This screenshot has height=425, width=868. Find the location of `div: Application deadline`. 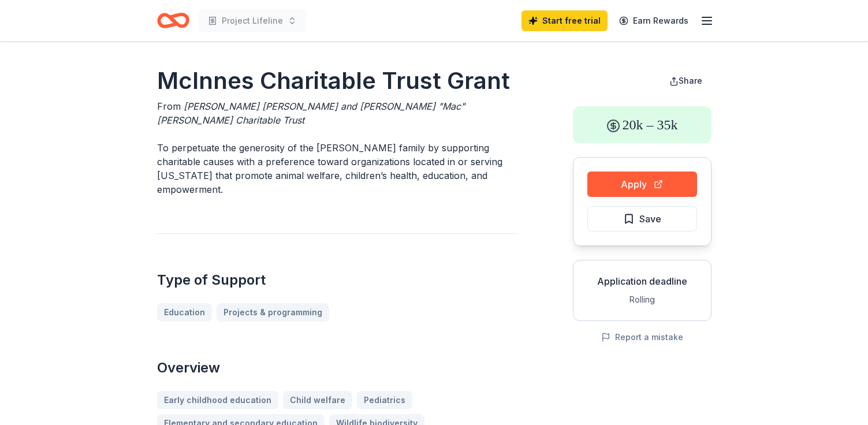

div: Application deadline is located at coordinates (642, 281).